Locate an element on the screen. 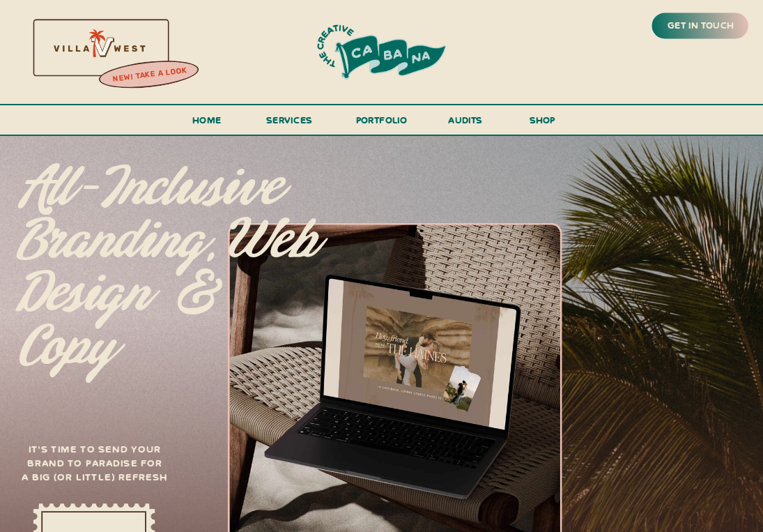  a: services is located at coordinates (289, 124).